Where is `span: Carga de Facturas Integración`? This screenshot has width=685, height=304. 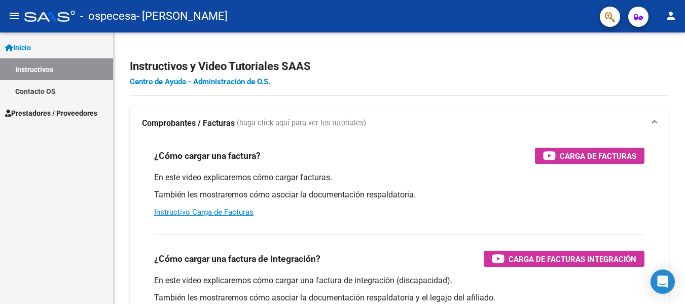 span: Carga de Facturas Integración is located at coordinates (572, 258).